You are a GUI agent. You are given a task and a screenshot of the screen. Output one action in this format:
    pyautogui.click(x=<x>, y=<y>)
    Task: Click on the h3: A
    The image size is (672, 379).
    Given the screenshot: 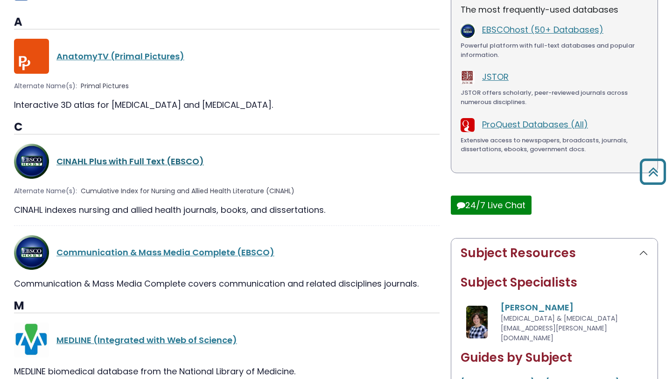 What is the action you would take?
    pyautogui.click(x=227, y=22)
    